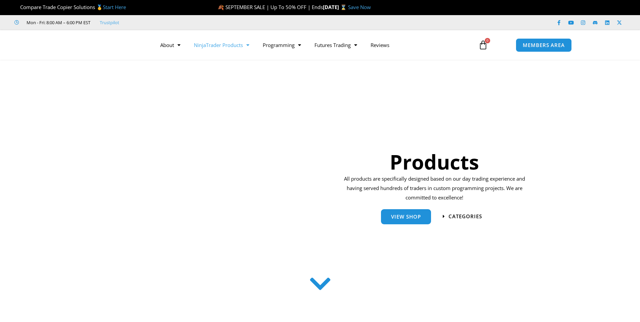 The height and width of the screenshot is (322, 640). I want to click on a: 0, so click(483, 45).